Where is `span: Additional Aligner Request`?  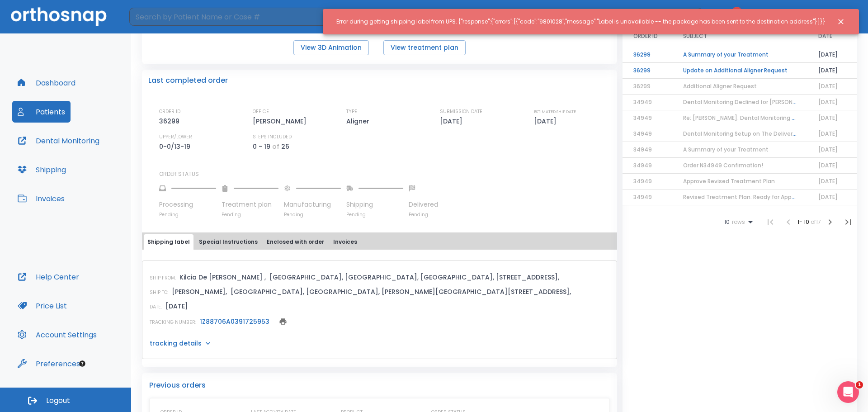 span: Additional Aligner Request is located at coordinates (719, 86).